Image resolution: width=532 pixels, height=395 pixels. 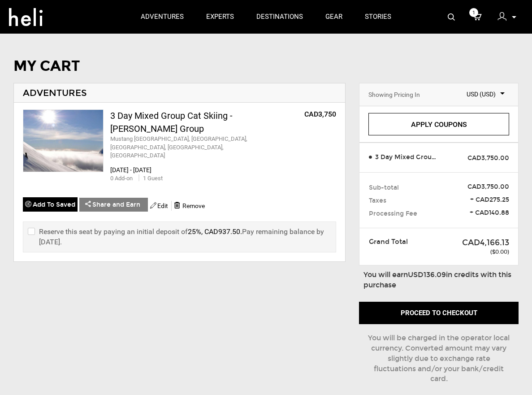 What do you see at coordinates (471, 243) in the screenshot?
I see `div: CAD4,166.13` at bounding box center [471, 243].